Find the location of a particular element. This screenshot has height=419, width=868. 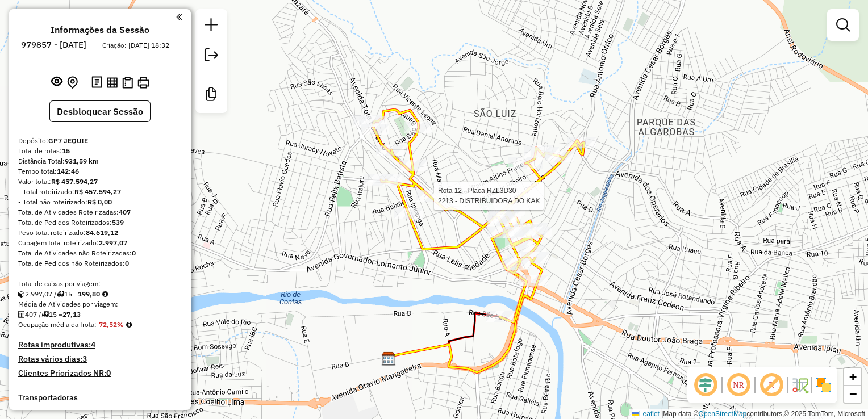

div: Map data © contributors,© 2025 TomTom, Microsoft is located at coordinates (749, 414).